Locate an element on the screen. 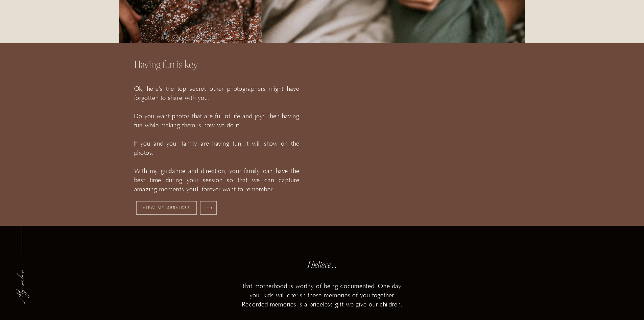 This screenshot has width=644, height=320. p: that motherhood is worthy of being documented. One day your kids will cherish these memories of y... is located at coordinates (322, 288).